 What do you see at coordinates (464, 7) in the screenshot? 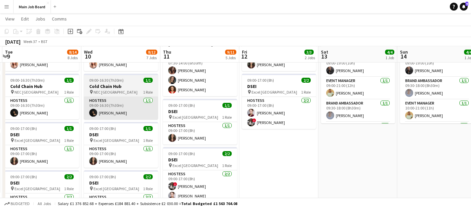
I see `a: 9` at bounding box center [464, 7].